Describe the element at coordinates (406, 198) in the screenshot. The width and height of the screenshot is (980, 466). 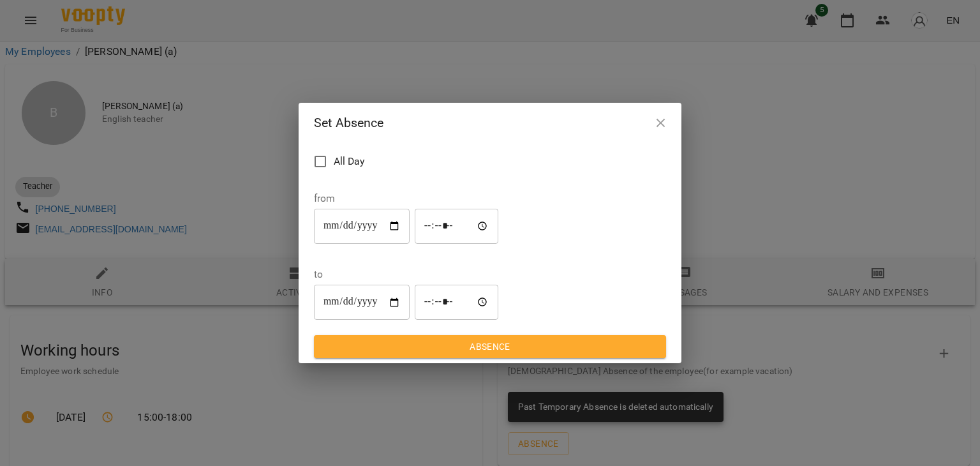
I see `label: from` at that location.